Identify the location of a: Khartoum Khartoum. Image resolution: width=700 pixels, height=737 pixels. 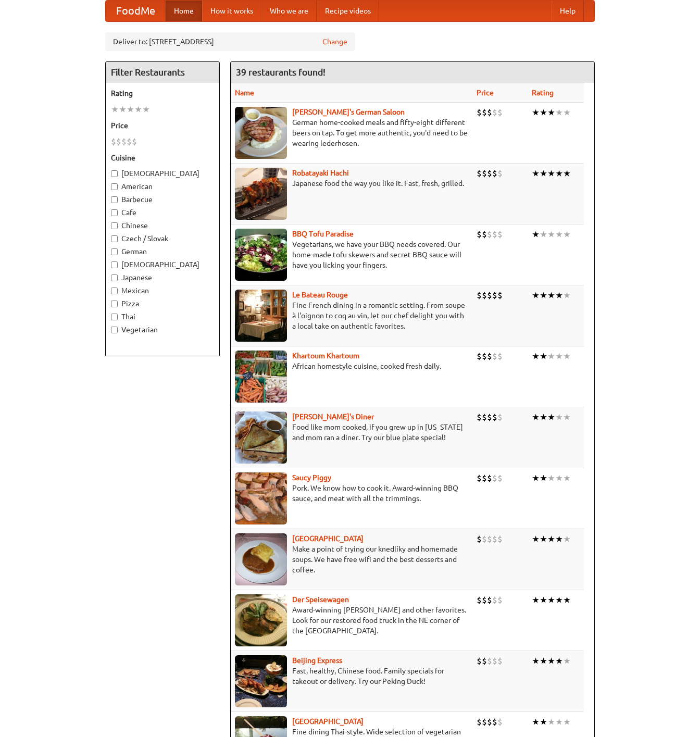
(326, 356).